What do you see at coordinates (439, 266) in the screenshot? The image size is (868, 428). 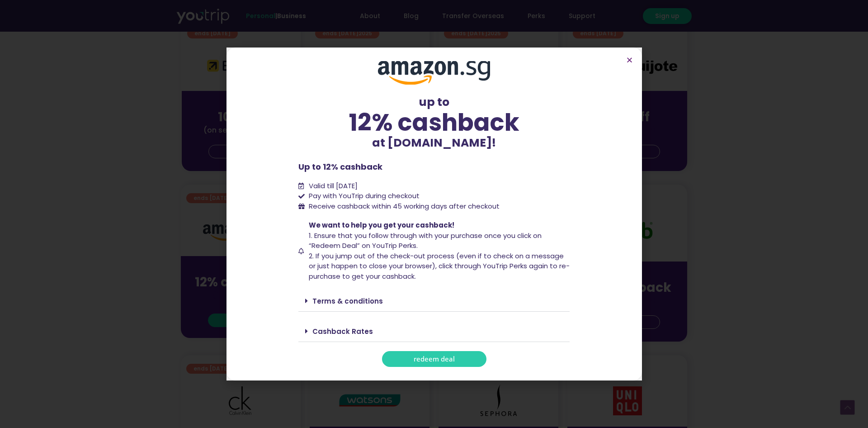 I see `span: 2. If you jump out of the check-out process (even if to check on a message or just happen to clos...` at bounding box center [439, 266].